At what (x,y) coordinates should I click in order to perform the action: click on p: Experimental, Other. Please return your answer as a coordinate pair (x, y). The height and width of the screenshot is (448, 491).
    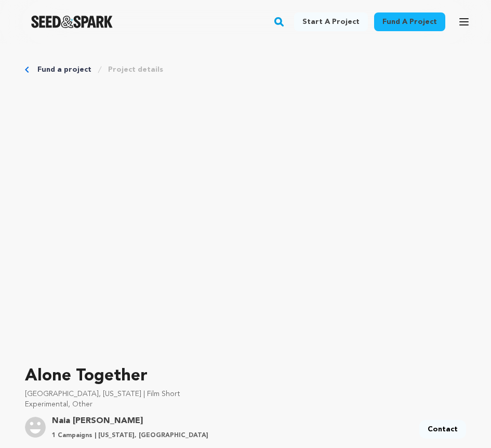
    Looking at the image, I should click on (246, 404).